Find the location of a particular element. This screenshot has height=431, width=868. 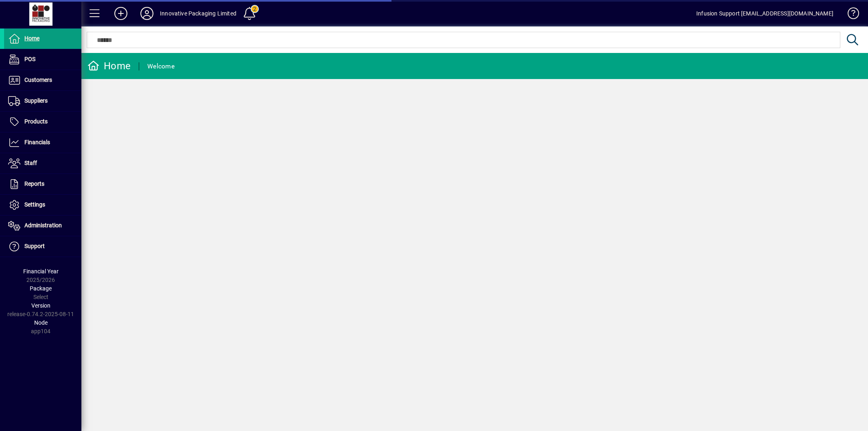

span: Version is located at coordinates (41, 306).